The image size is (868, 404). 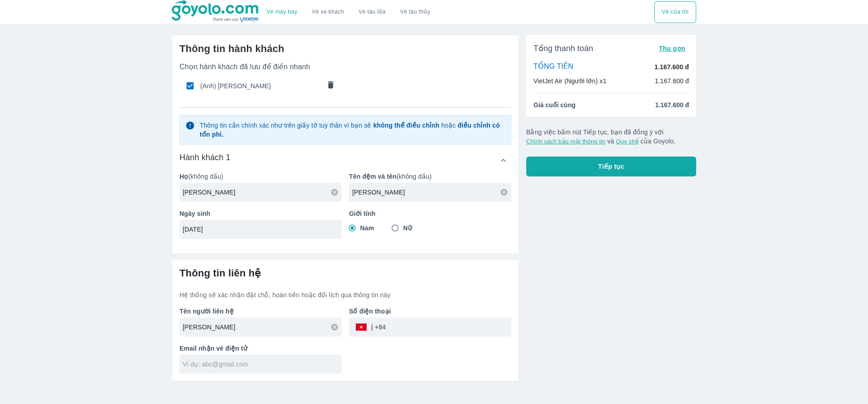 I want to click on span: Tổng thanh toán, so click(x=563, y=48).